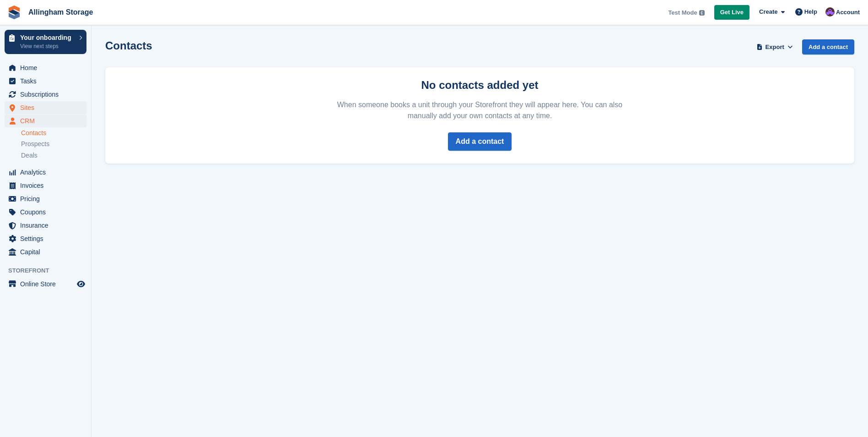  Describe the element at coordinates (830, 12) in the screenshot. I see `img: Lewis Allingham` at that location.